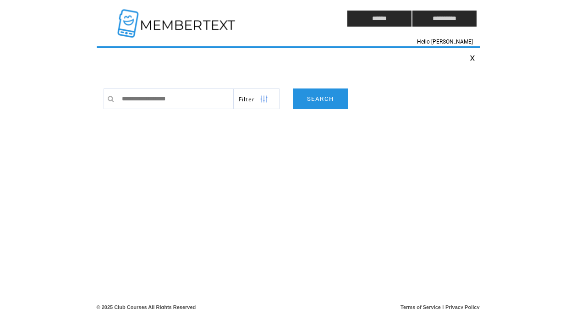 This screenshot has width=576, height=309. I want to click on img: filters.png, so click(264, 99).